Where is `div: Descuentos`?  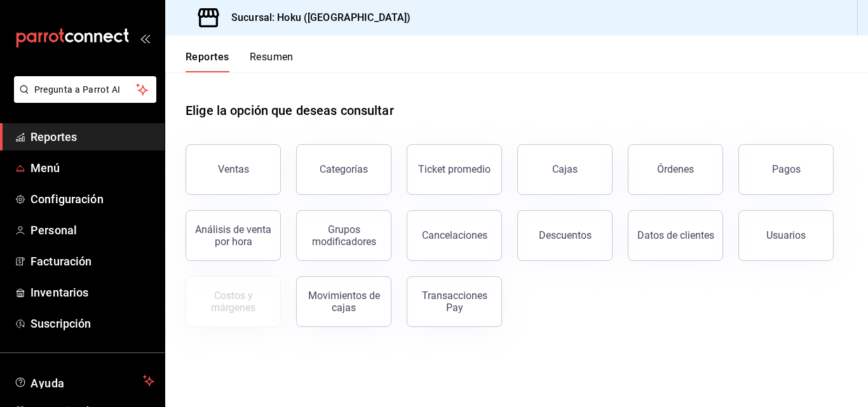
div: Descuentos is located at coordinates (565, 235).